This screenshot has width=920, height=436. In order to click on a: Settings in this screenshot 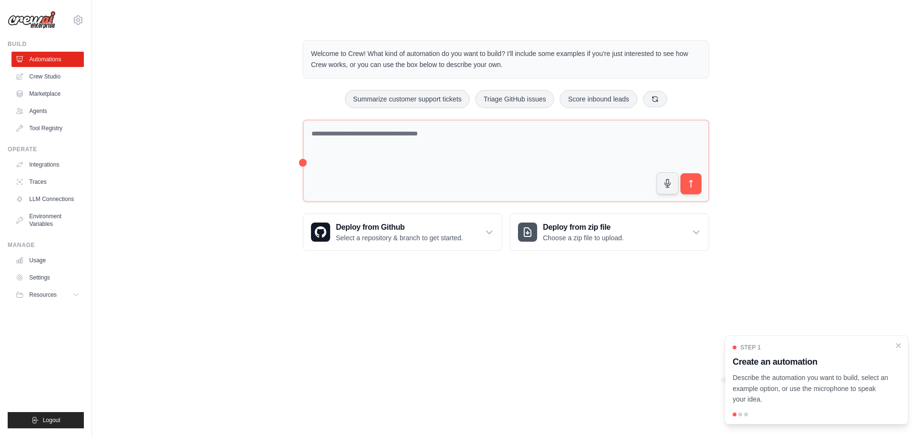, I will do `click(47, 278)`.